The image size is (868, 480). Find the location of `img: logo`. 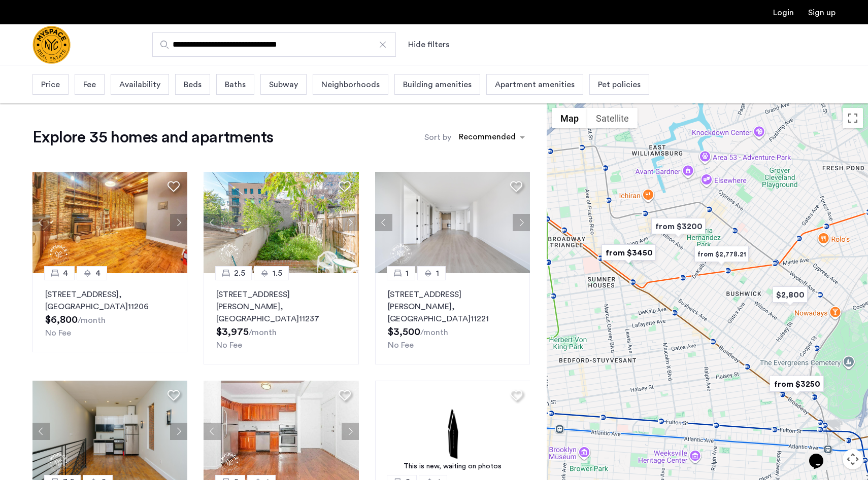

img: logo is located at coordinates (51, 45).